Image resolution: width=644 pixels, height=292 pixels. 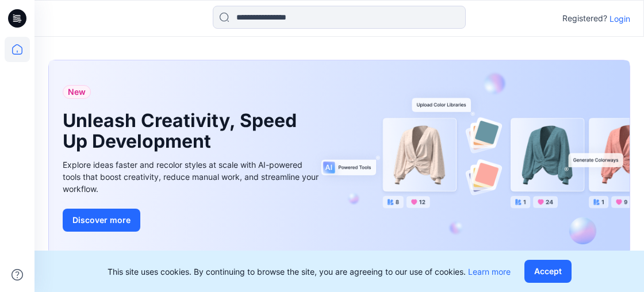 What do you see at coordinates (192, 220) in the screenshot?
I see `a: Discover more` at bounding box center [192, 220].